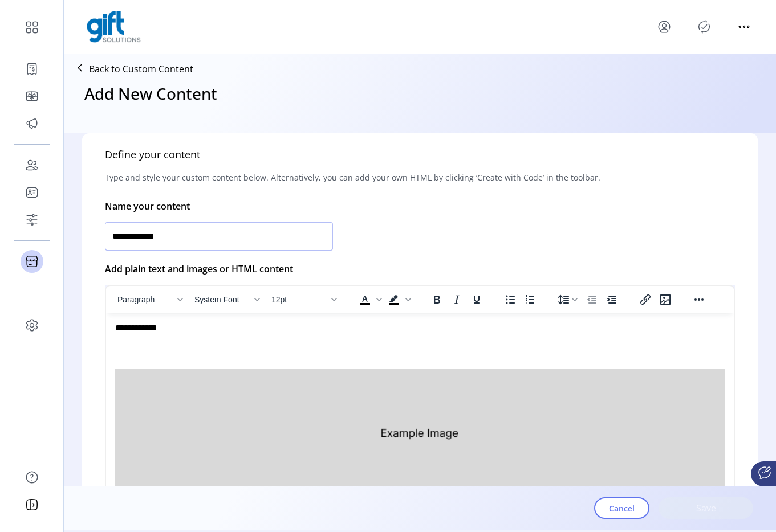  I want to click on button: Insert/edit image, so click(665, 300).